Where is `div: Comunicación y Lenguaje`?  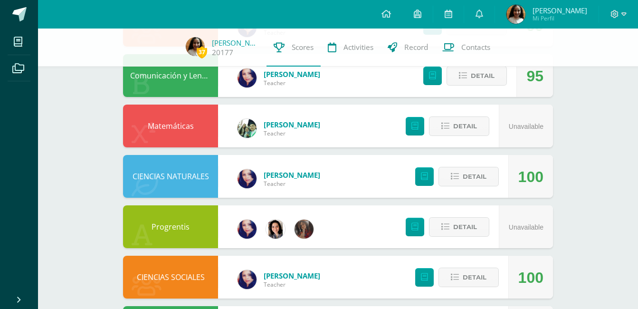
div: Comunicación y Lenguaje is located at coordinates (171, 76).